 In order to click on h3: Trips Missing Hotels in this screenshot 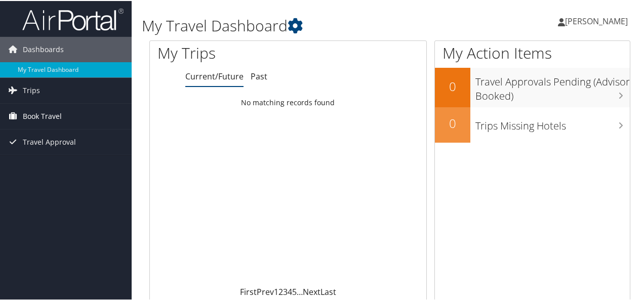, I will do `click(553, 123)`.